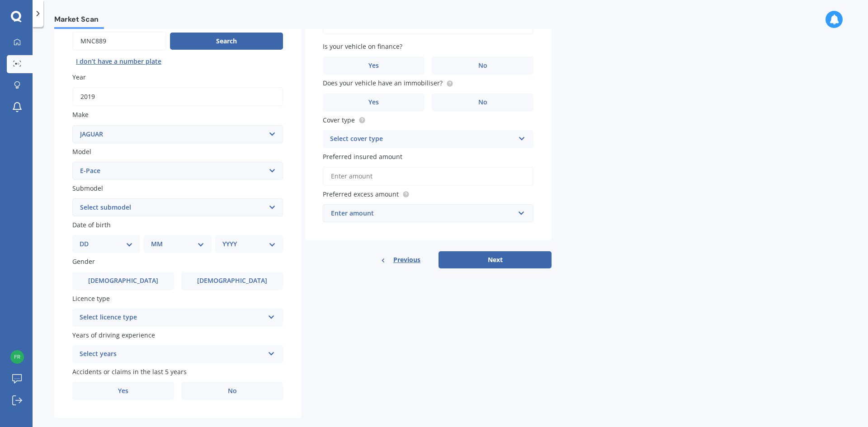 The height and width of the screenshot is (427, 868). I want to click on span: Year, so click(79, 77).